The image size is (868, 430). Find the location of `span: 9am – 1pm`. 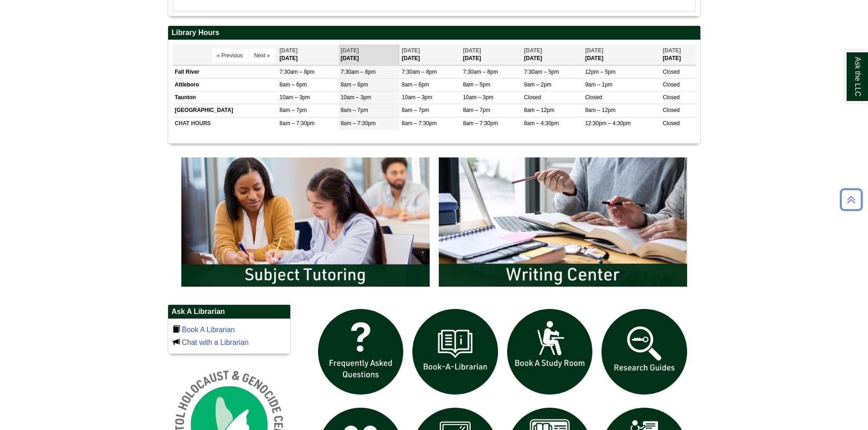

span: 9am – 1pm is located at coordinates (599, 85).